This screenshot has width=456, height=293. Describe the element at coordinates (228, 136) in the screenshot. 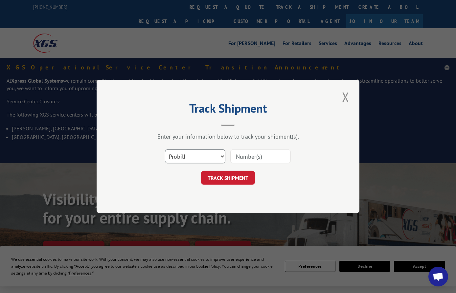

I see `div: Enter your information below to track your shipment(s).` at that location.